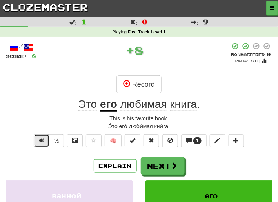  Describe the element at coordinates (194, 141) in the screenshot. I see `button: 1` at that location.